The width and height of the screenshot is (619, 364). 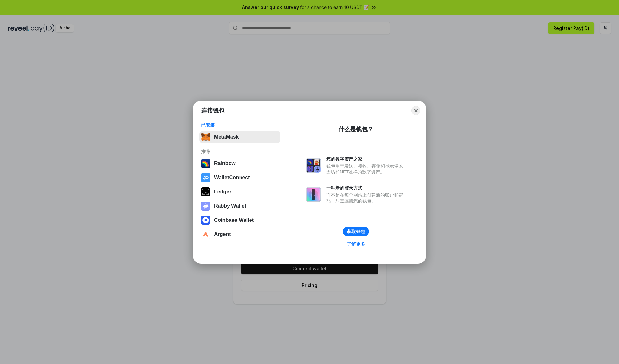 What do you see at coordinates (213, 111) in the screenshot?
I see `h1: 连接钱包` at bounding box center [213, 111].